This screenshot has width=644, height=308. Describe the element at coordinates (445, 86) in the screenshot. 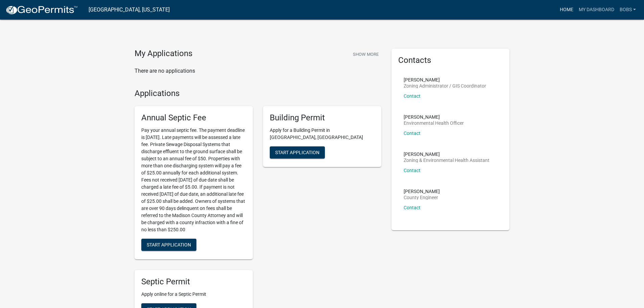

I see `p: Zoning Administrator / GIS Coordinator` at that location.